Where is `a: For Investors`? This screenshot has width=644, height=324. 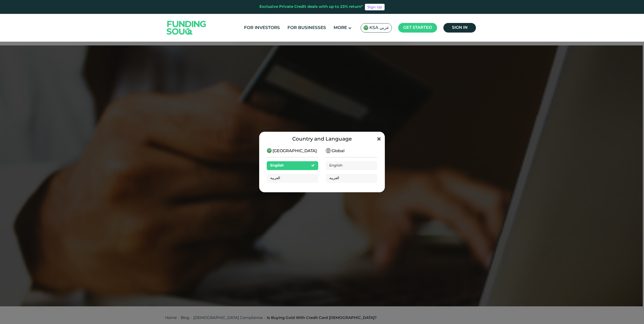
a: For Investors is located at coordinates (262, 28).